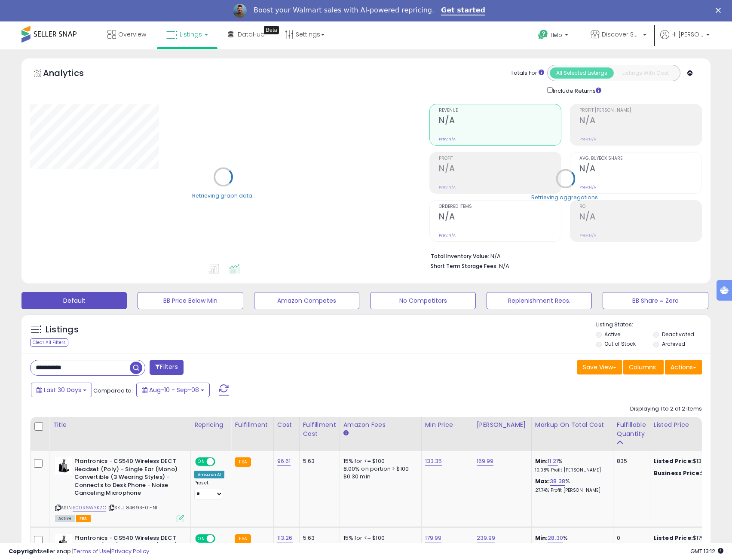  I want to click on div: 0, so click(631, 538).